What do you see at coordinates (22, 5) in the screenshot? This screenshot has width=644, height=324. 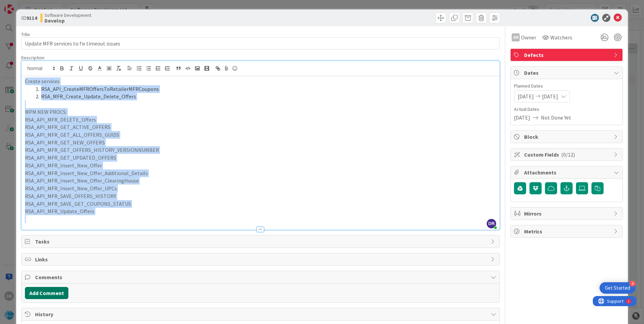 I see `span: Support` at bounding box center [22, 5].